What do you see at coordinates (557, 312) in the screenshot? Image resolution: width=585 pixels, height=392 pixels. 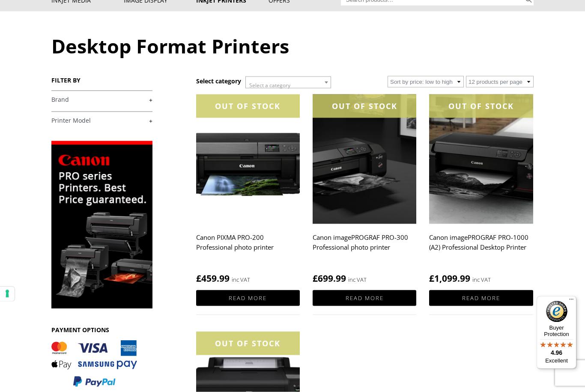 I see `img: Trusted Shops Trustmark` at bounding box center [557, 312].